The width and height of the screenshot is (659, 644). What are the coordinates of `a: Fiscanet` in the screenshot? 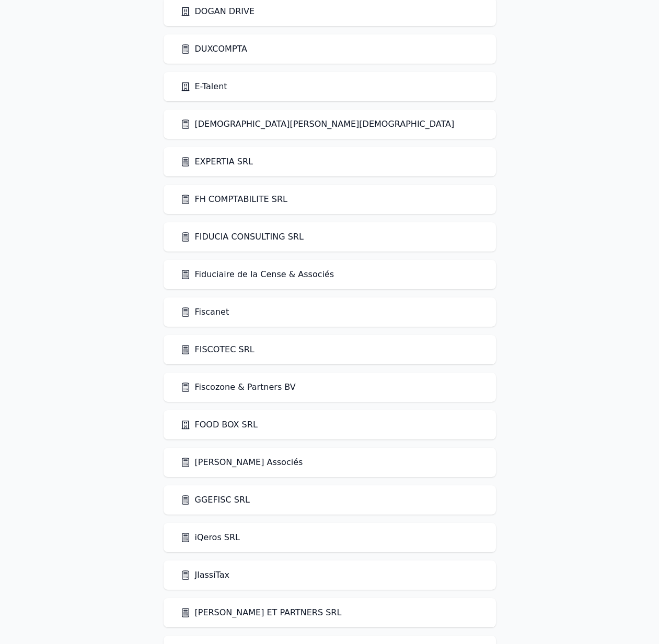 It's located at (205, 312).